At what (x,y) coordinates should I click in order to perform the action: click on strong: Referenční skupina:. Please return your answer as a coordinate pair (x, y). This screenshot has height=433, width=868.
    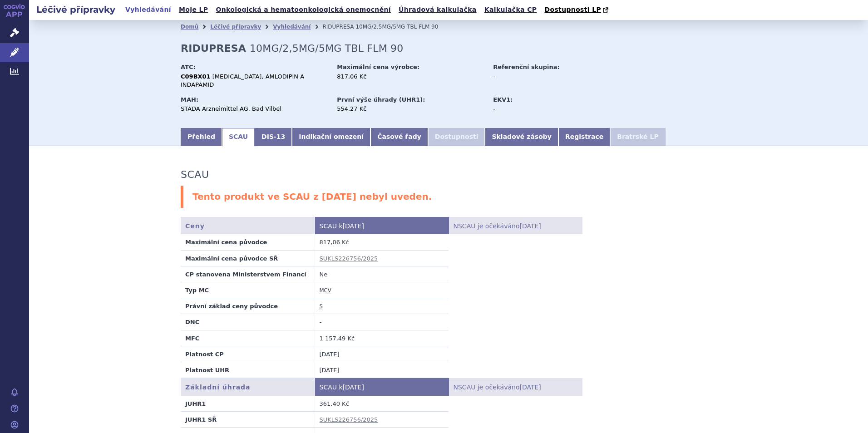
    Looking at the image, I should click on (526, 66).